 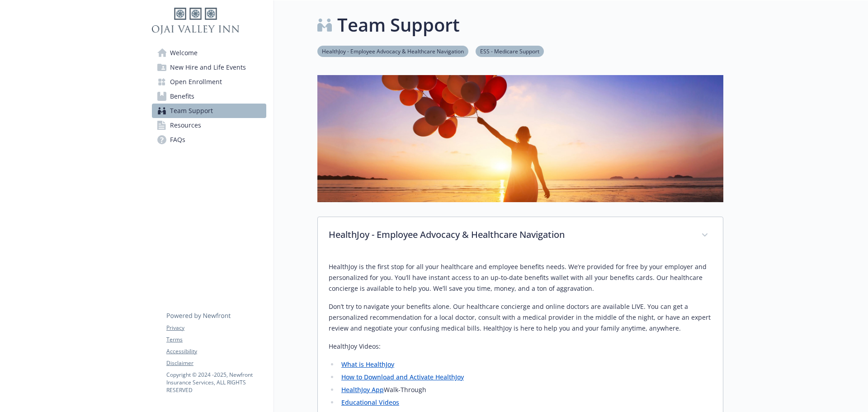 What do you see at coordinates (186, 125) in the screenshot?
I see `span: Resources` at bounding box center [186, 125].